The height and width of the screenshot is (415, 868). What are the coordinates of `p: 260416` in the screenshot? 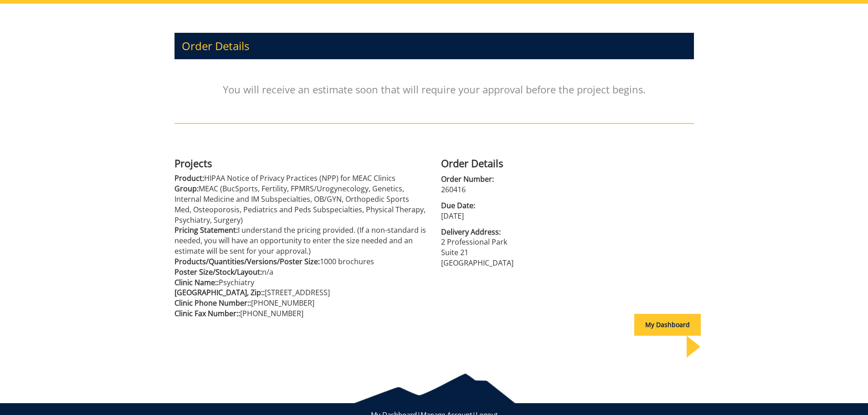 It's located at (567, 190).